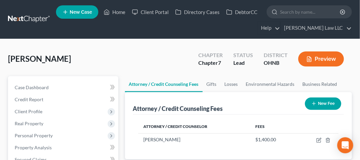 The height and width of the screenshot is (160, 360). What do you see at coordinates (242, 12) in the screenshot?
I see `a: DebtorCC` at bounding box center [242, 12].